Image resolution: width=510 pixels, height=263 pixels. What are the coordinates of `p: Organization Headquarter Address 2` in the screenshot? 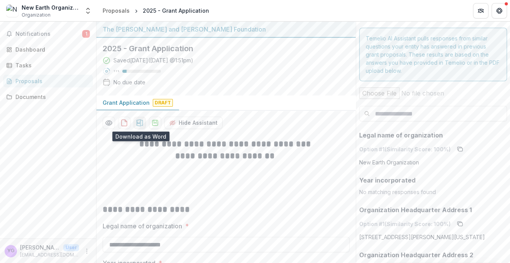 It's located at (416, 255).